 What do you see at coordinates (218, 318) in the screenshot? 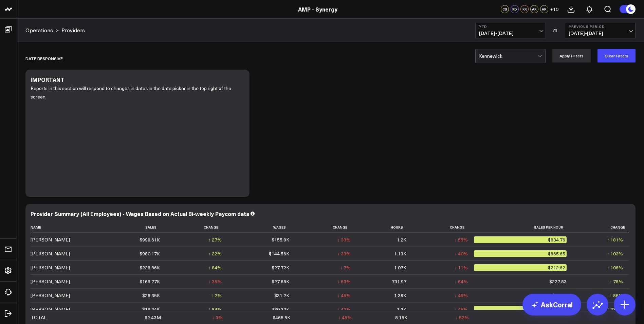
I see `div: ↓ 3%` at bounding box center [218, 318].